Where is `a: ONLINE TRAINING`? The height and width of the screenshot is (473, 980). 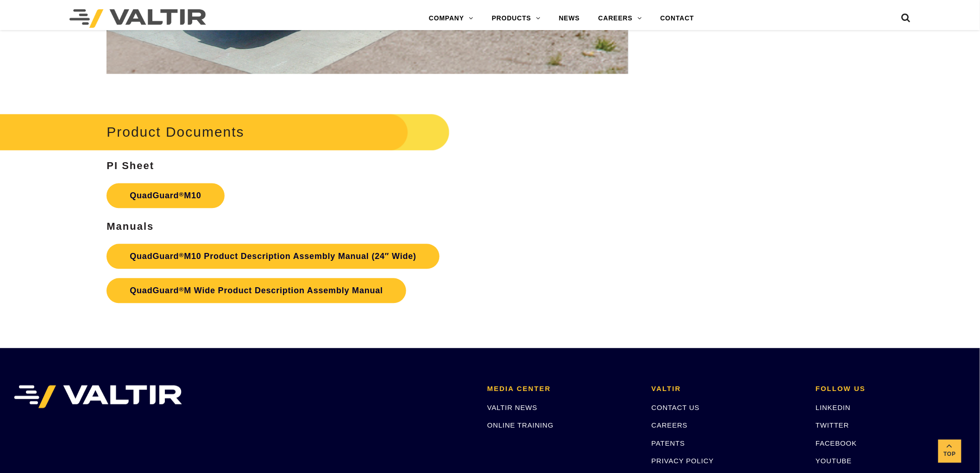 a: ONLINE TRAINING is located at coordinates (520, 426).